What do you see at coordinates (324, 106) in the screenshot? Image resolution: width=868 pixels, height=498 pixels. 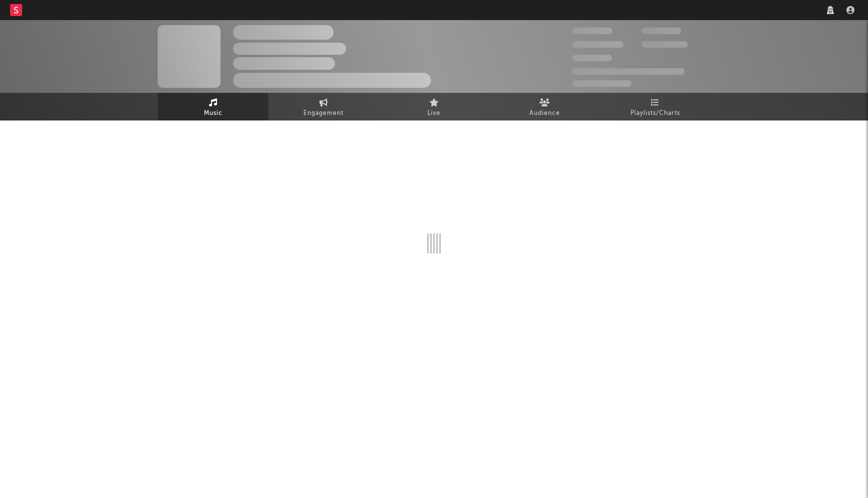 I see `a: Engagement` at bounding box center [324, 106].